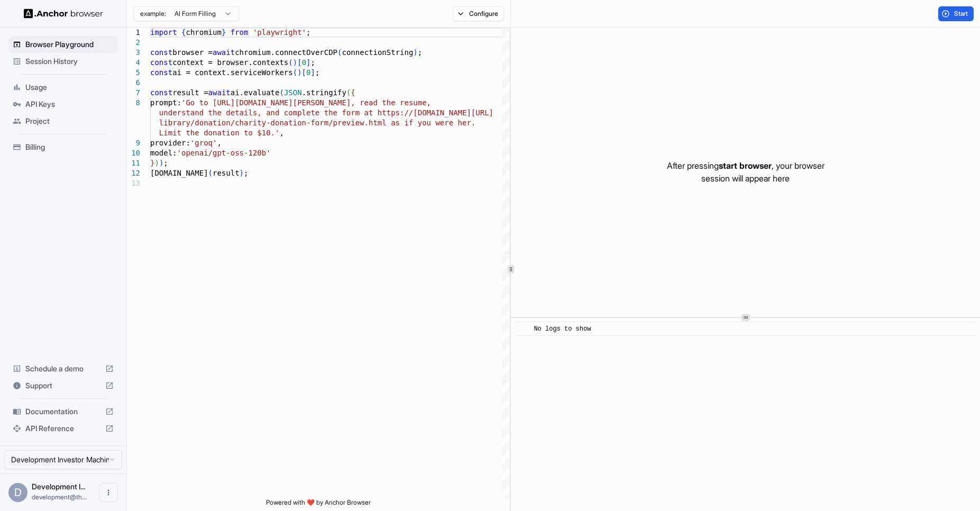  What do you see at coordinates (153, 13) in the screenshot?
I see `span: example:` at bounding box center [153, 13].